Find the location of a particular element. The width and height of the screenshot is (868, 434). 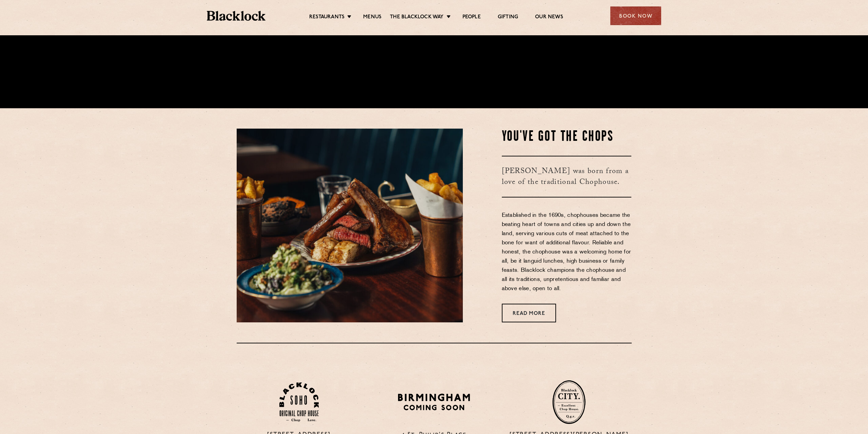

a: Read More is located at coordinates (529, 313).